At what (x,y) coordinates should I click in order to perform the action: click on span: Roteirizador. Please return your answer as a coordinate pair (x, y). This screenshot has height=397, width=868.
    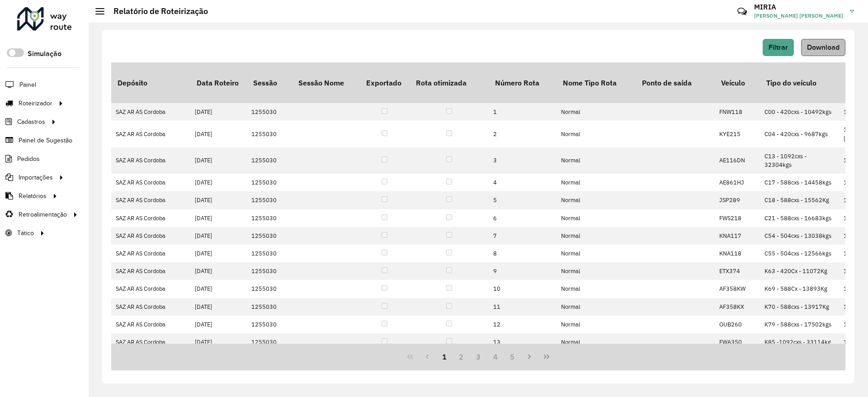
    Looking at the image, I should click on (35, 103).